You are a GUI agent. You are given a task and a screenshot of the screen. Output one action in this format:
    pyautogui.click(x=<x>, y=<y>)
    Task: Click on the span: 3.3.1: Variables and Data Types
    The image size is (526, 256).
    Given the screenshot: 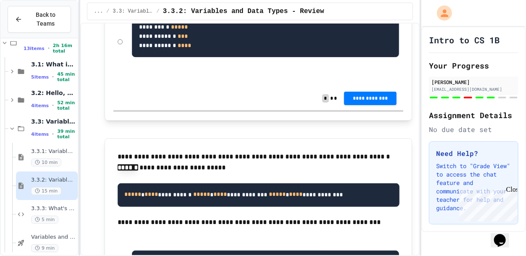 What is the action you would take?
    pyautogui.click(x=53, y=151)
    